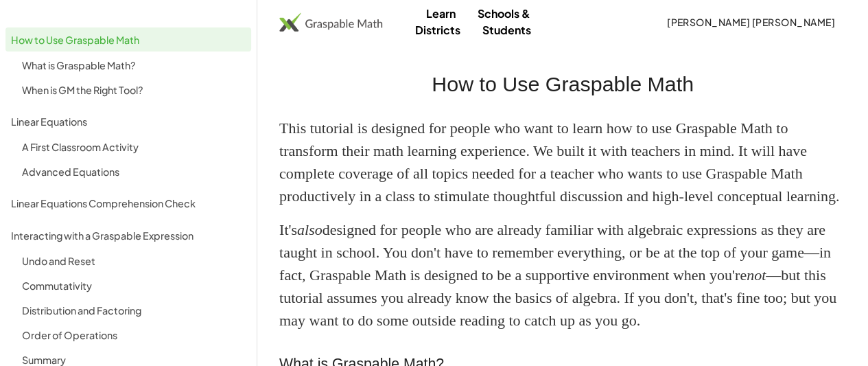 Image resolution: width=868 pixels, height=366 pixels. Describe the element at coordinates (128, 235) in the screenshot. I see `div: Interacting with a Graspable Expression` at that location.